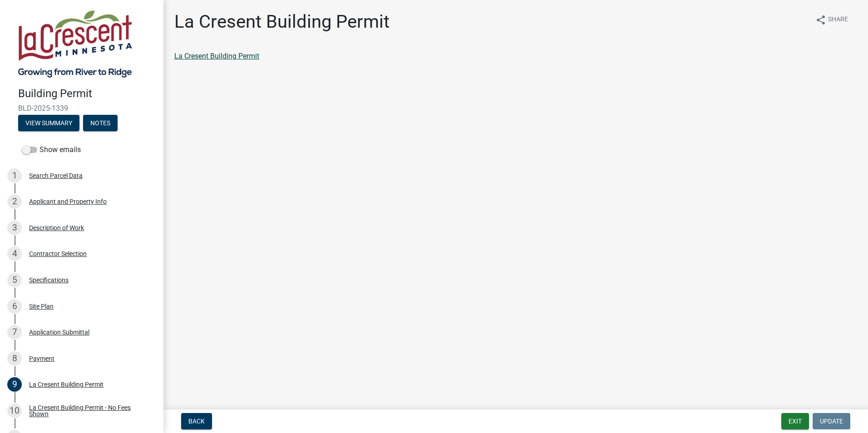 The height and width of the screenshot is (433, 868). What do you see at coordinates (14, 333) in the screenshot?
I see `div: 7` at bounding box center [14, 333].